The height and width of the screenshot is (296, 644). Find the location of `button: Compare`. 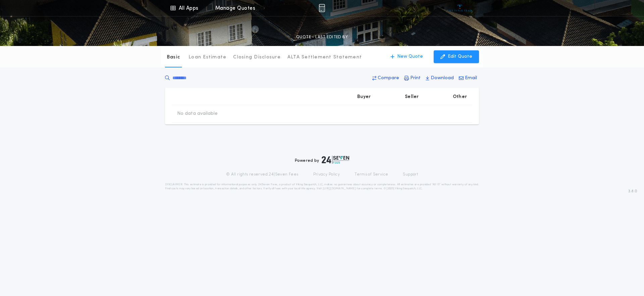

button: Compare is located at coordinates (385, 78).